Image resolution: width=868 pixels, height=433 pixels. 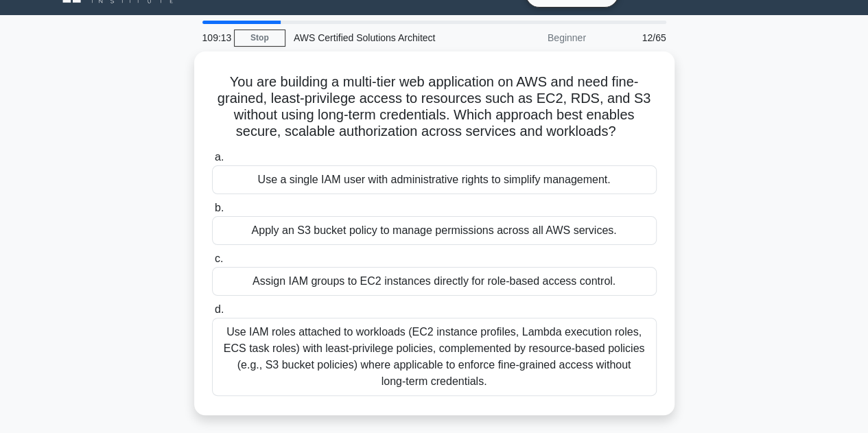 What do you see at coordinates (634, 38) in the screenshot?
I see `div: 12/65` at bounding box center [634, 38].